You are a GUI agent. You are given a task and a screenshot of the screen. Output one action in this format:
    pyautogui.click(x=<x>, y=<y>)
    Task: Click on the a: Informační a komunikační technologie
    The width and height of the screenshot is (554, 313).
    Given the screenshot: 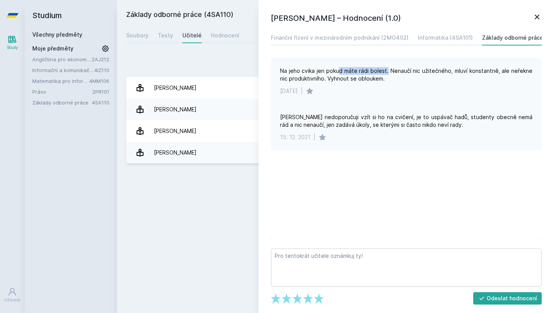 What is the action you would take?
    pyautogui.click(x=63, y=70)
    